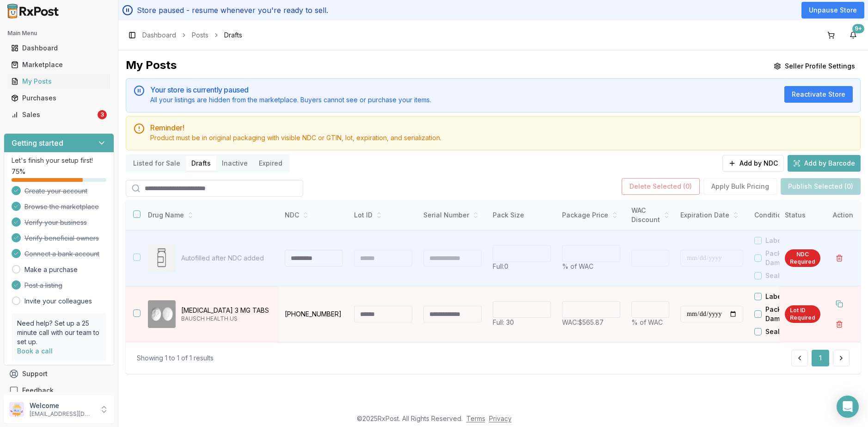 This screenshot has height=427, width=868. Describe the element at coordinates (803, 215) in the screenshot. I see `th: Status` at that location.